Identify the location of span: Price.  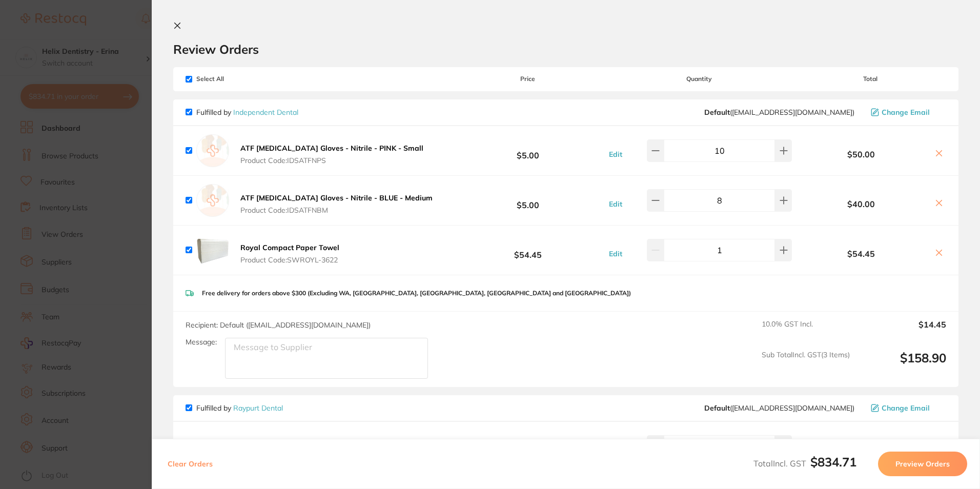
(527, 79).